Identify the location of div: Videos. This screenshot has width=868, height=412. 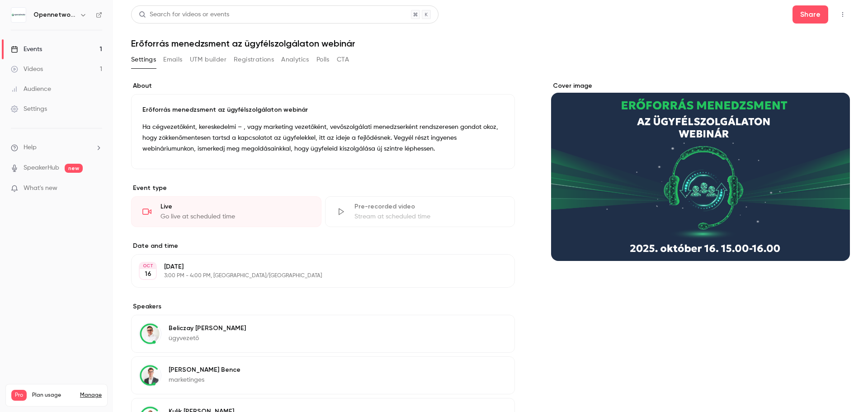
(26, 69).